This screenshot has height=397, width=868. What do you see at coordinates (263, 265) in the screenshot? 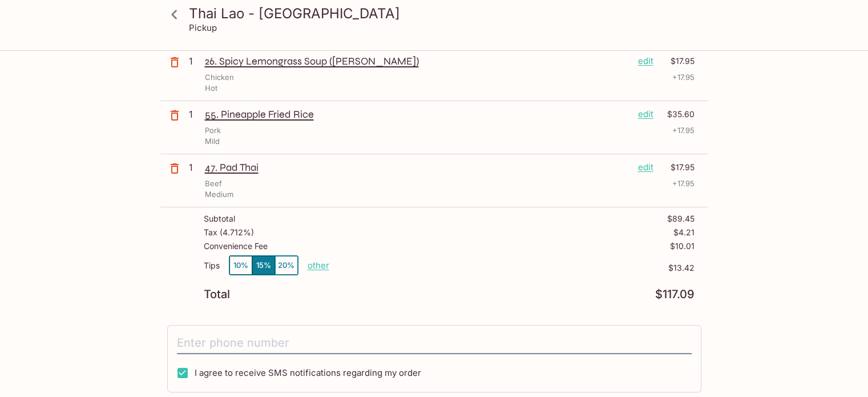
I see `button: 15%` at bounding box center [263, 265].